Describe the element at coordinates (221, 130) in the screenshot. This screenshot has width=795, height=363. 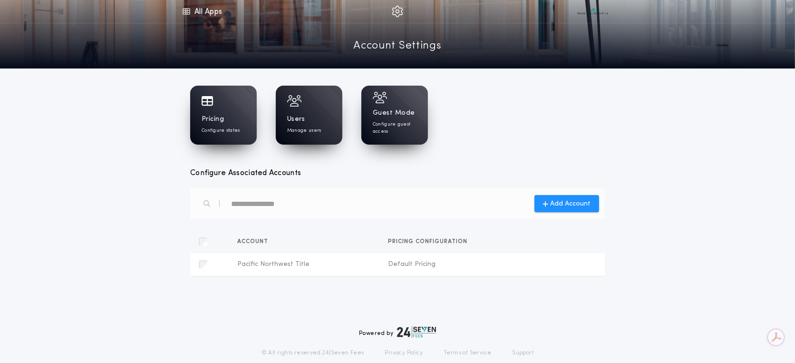
I see `p: Configure states` at that location.